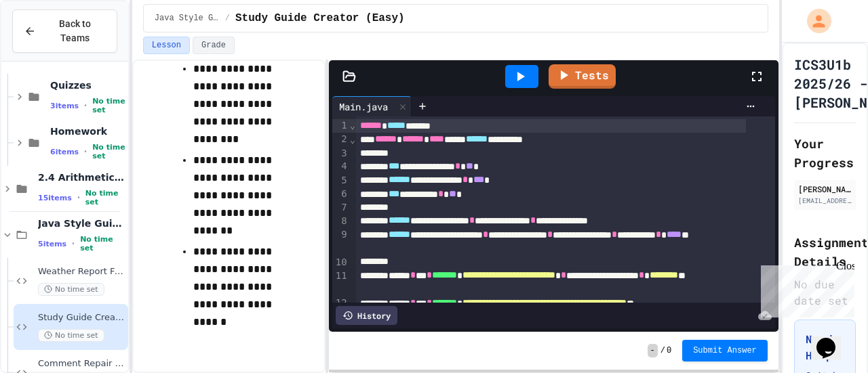 The width and height of the screenshot is (868, 373). What do you see at coordinates (213, 46) in the screenshot?
I see `button: Grade` at bounding box center [213, 46].